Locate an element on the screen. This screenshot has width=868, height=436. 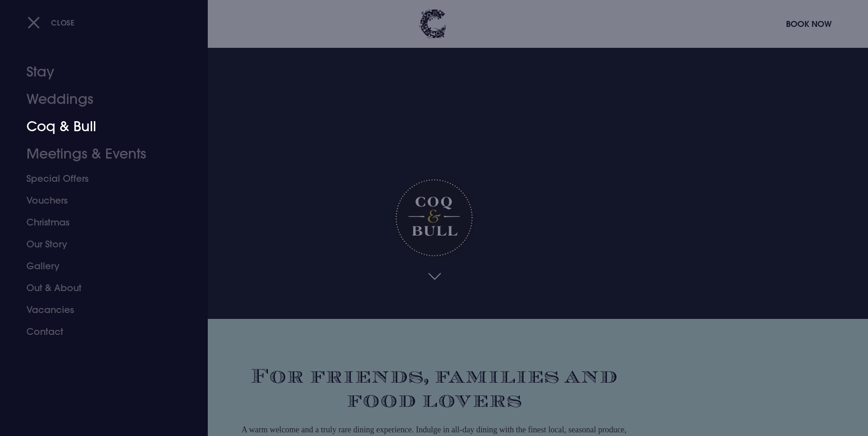
a: Vacancies is located at coordinates (98, 310).